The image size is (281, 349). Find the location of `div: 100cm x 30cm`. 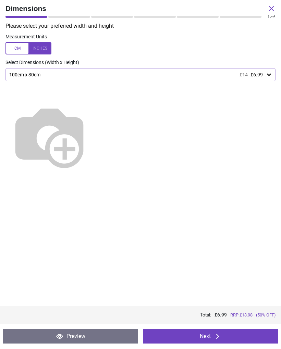

div: 100cm x 30cm is located at coordinates (137, 75).